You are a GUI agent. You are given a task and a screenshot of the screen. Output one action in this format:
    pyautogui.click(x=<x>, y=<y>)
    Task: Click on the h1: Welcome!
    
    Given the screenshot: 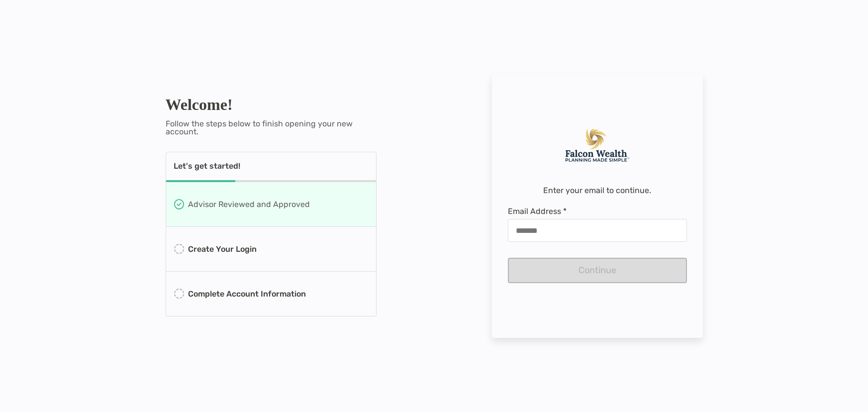 What is the action you would take?
    pyautogui.click(x=271, y=105)
    